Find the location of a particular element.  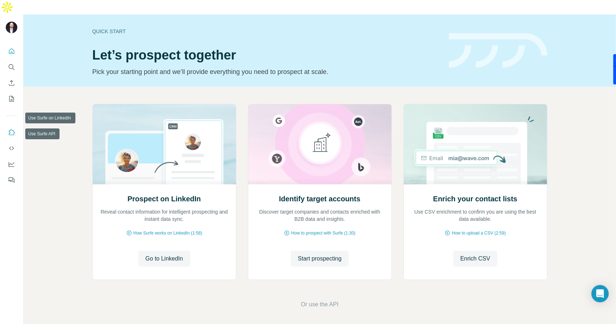

span: How to prospect with Surfe (1:30) is located at coordinates (323, 233).